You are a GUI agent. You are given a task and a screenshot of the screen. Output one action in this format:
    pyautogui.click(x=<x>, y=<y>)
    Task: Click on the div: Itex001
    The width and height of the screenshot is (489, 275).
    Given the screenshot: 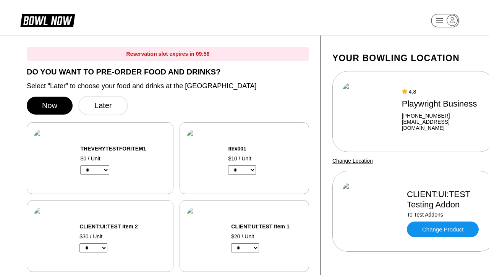 What is the action you would take?
    pyautogui.click(x=255, y=149)
    